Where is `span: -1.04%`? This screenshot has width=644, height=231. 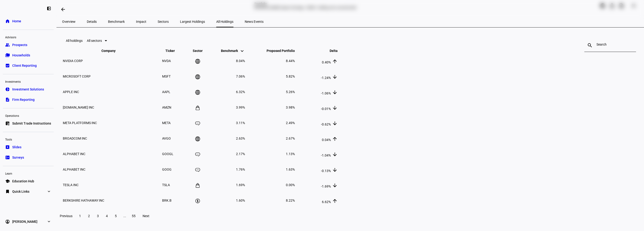
span: -1.04% is located at coordinates (326, 155).